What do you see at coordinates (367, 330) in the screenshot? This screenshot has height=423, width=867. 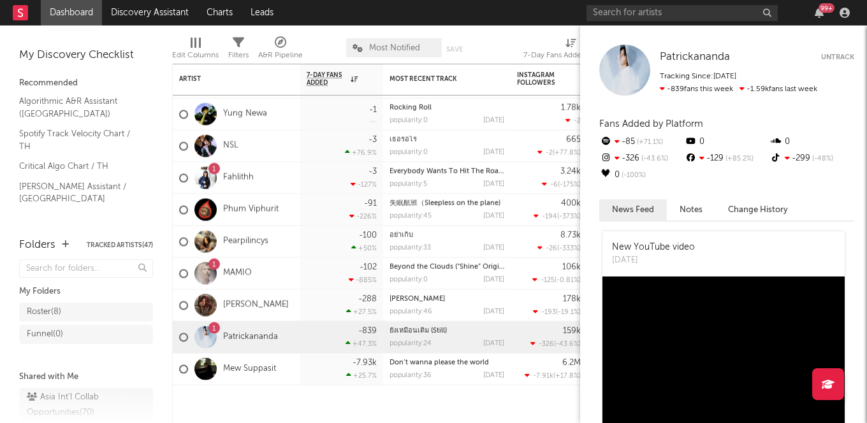 I see `div: -839` at bounding box center [367, 330].